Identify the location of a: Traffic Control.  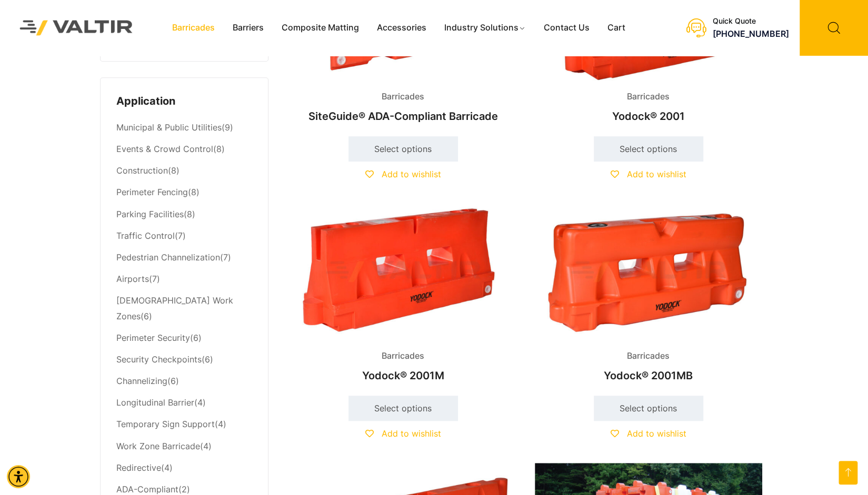
(145, 235).